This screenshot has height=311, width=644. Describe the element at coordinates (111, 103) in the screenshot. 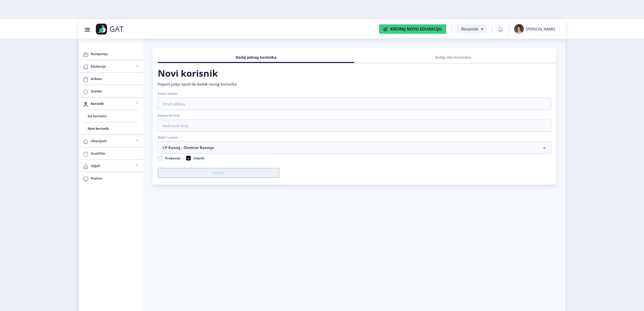

I see `a: Korisnik` at that location.